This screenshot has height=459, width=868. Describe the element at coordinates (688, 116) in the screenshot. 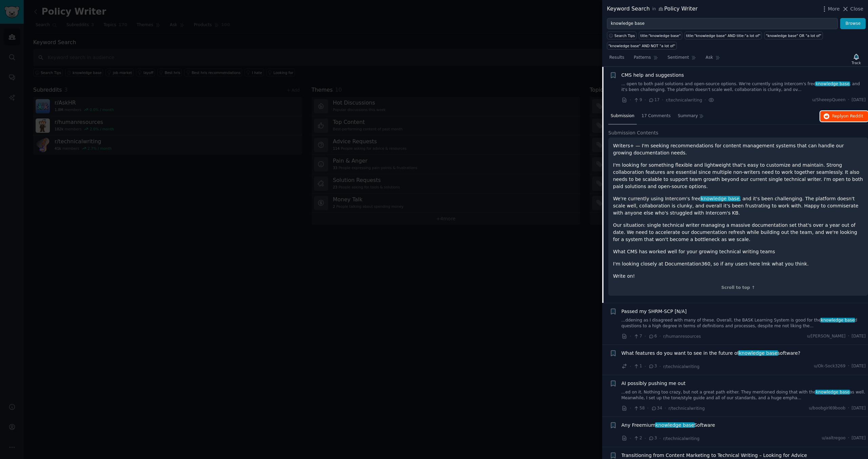

I see `span: Summary` at that location.